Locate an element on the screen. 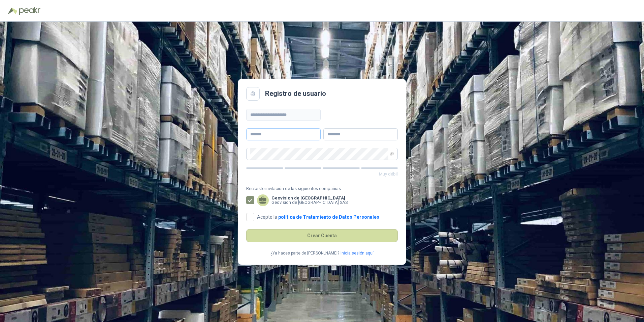  span: Recibiste invitación de las siguientes compañías is located at coordinates (322, 189).